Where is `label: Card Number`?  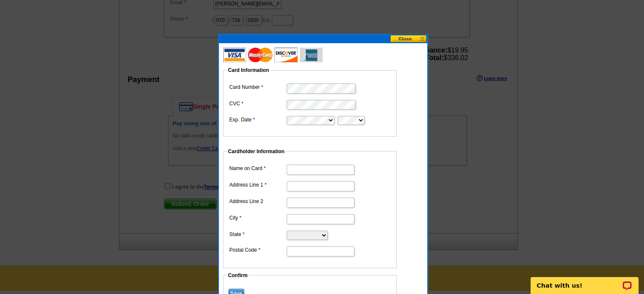
label: Card Number is located at coordinates (257, 88).